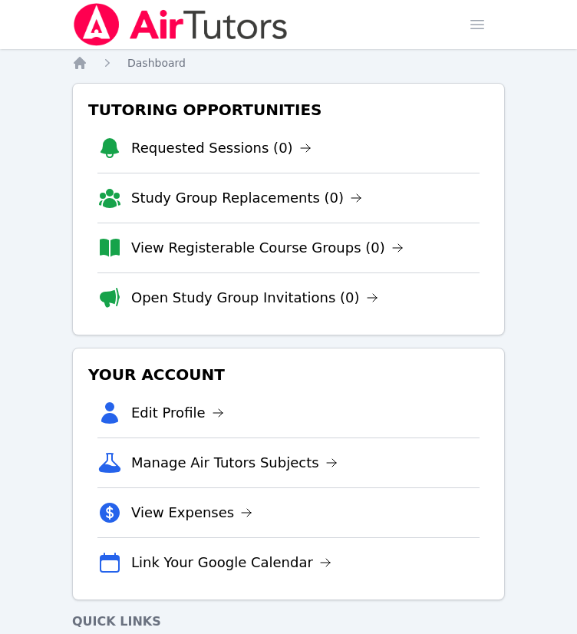 The height and width of the screenshot is (634, 577). What do you see at coordinates (255, 298) in the screenshot?
I see `a: Open Study Group Invitations (0)` at bounding box center [255, 298].